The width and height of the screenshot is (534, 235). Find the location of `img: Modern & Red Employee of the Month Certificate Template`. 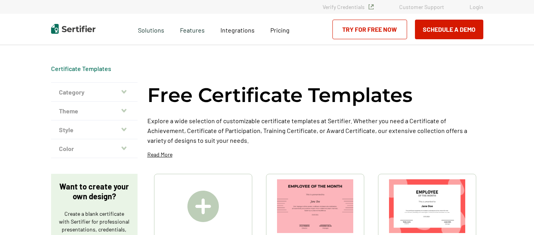

img: Modern & Red Employee of the Month Certificate Template is located at coordinates (427, 206).